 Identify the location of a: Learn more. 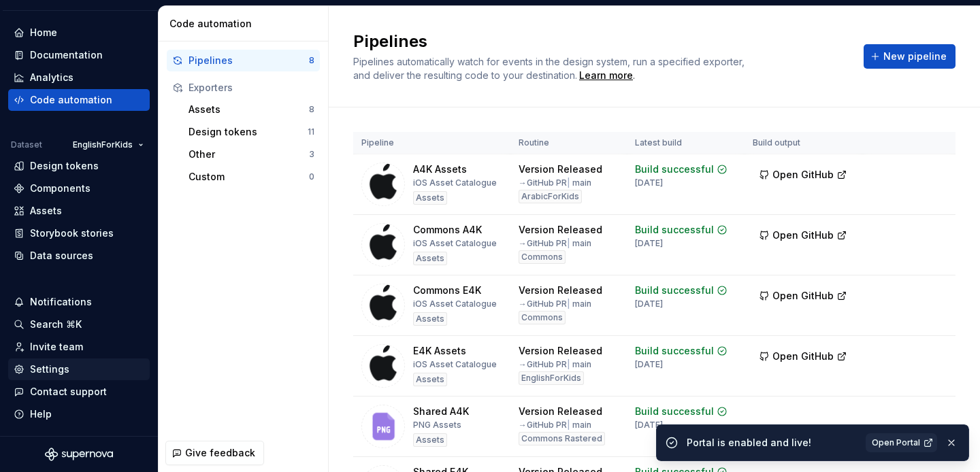
(606, 75).